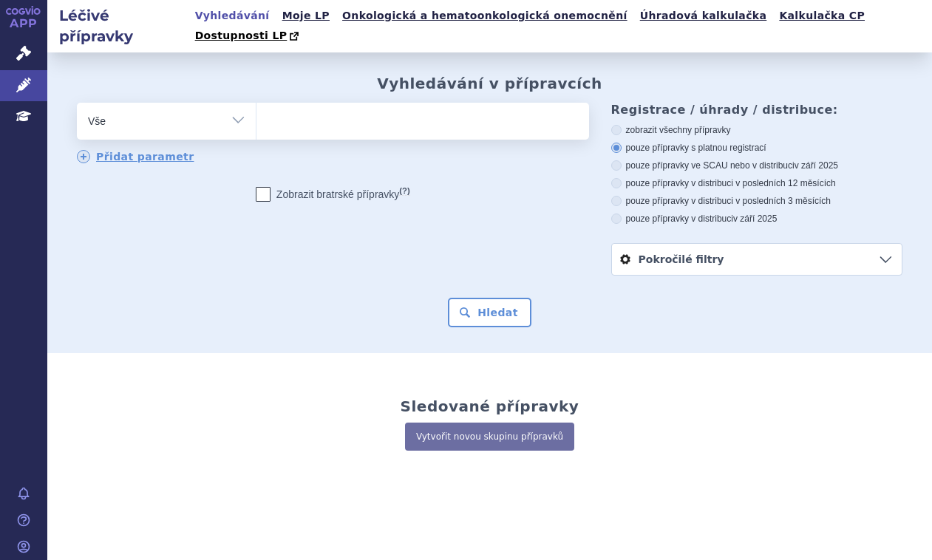 The image size is (932, 560). Describe the element at coordinates (306, 16) in the screenshot. I see `a: Moje LP` at that location.